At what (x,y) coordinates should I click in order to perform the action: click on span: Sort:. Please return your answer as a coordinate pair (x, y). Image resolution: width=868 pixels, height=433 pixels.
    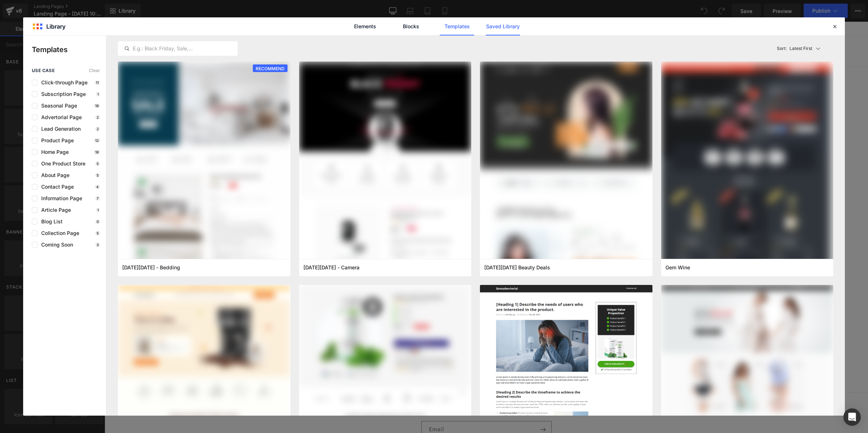
    Looking at the image, I should click on (782, 49).